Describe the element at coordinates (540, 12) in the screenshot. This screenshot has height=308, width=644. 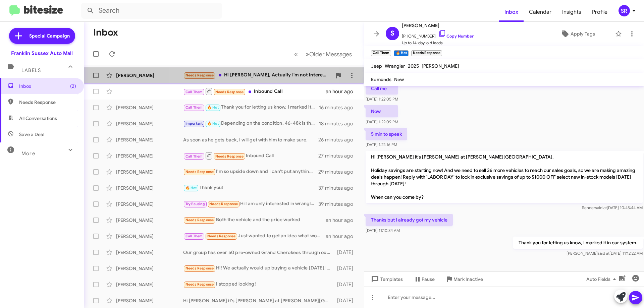
I see `span: Calendar` at that location.